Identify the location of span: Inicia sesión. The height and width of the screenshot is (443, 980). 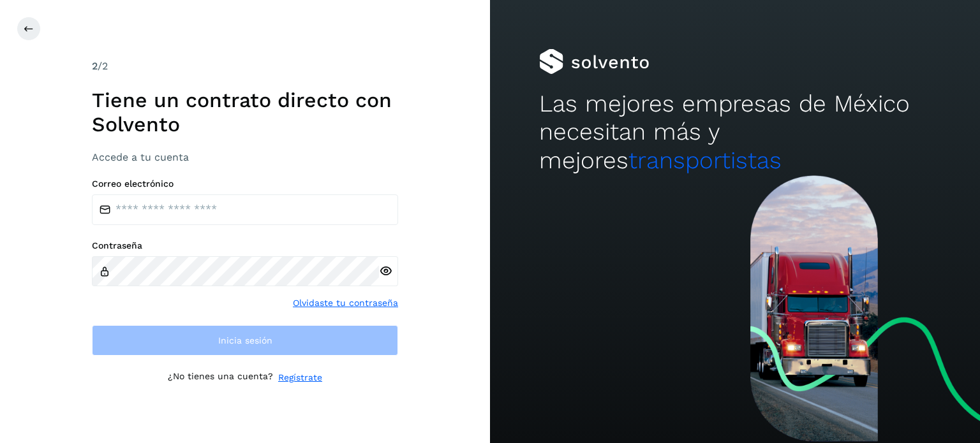
(245, 340).